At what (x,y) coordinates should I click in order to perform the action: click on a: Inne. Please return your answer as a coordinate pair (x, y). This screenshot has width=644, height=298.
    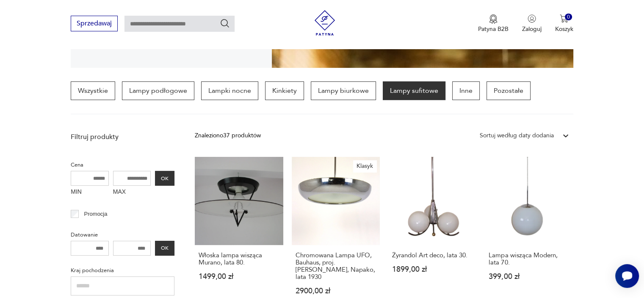
    Looking at the image, I should click on (466, 90).